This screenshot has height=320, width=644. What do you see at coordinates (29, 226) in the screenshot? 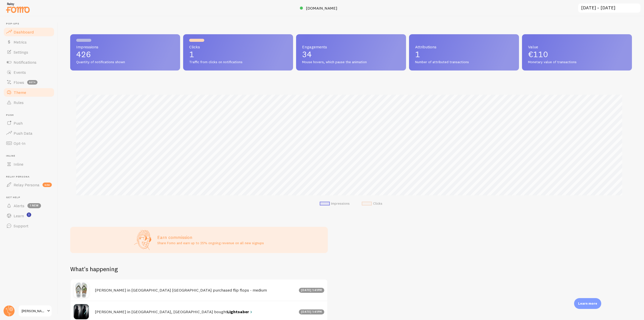
I see `a: Support` at bounding box center [29, 226].